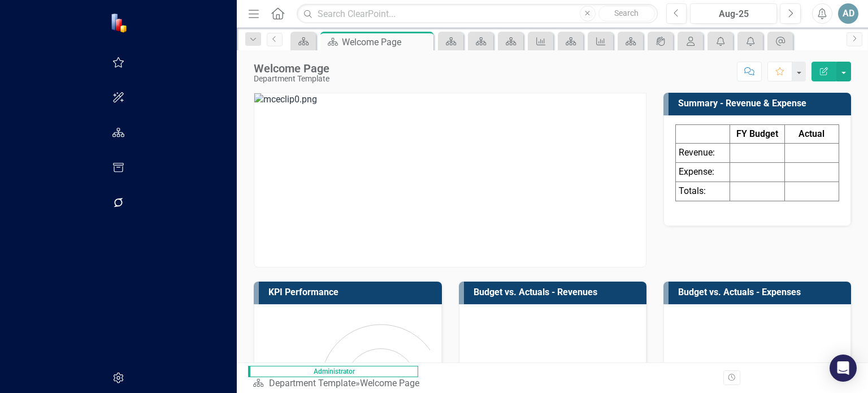 Image resolution: width=868 pixels, height=393 pixels. What do you see at coordinates (626, 14) in the screenshot?
I see `button: Search` at bounding box center [626, 14].